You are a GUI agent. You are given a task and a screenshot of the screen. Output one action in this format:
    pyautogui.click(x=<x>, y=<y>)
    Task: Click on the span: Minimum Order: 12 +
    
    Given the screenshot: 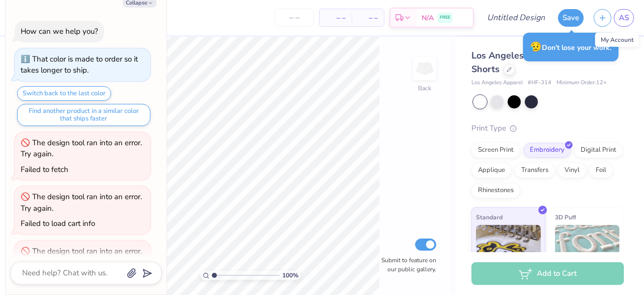 What is the action you would take?
    pyautogui.click(x=582, y=83)
    